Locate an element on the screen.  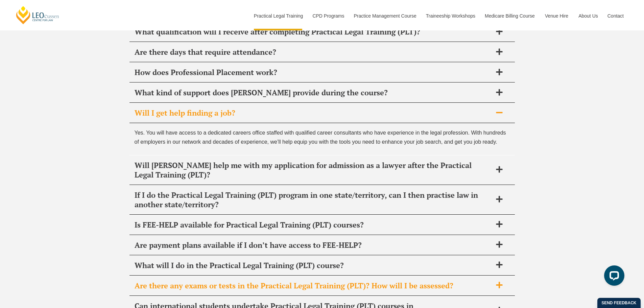
span: Yes. You will have access to a dedicated careers office staffed with qualified career consultants... is located at coordinates (320, 137).